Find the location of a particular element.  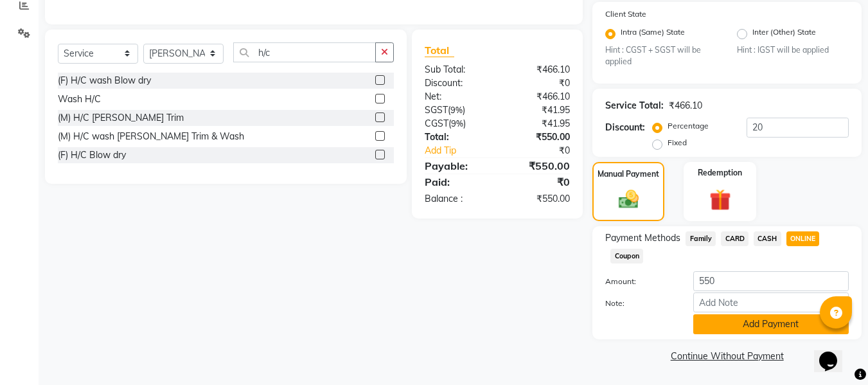

span: CGST is located at coordinates (436, 124).